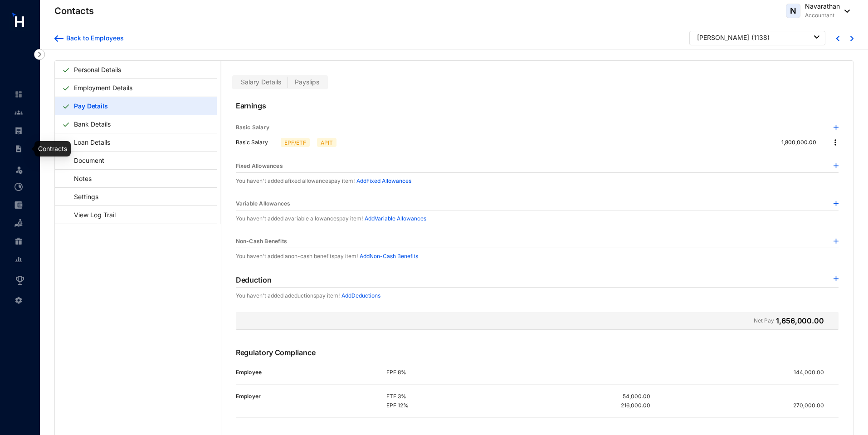 The width and height of the screenshot is (868, 435). I want to click on p: Regulatory Compliance, so click(537, 357).